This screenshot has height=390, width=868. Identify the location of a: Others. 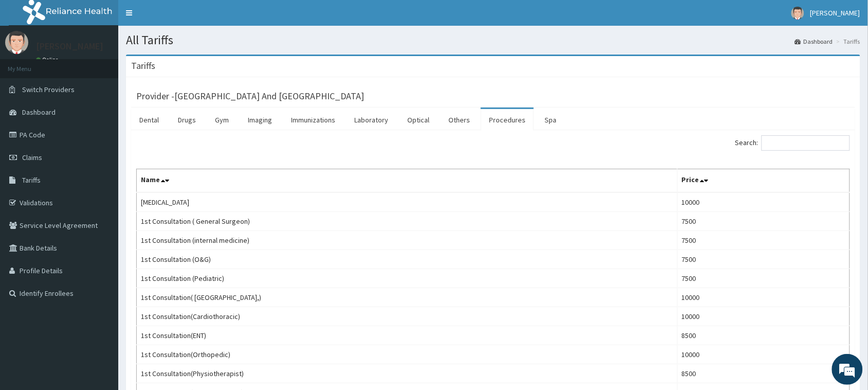
(460, 120).